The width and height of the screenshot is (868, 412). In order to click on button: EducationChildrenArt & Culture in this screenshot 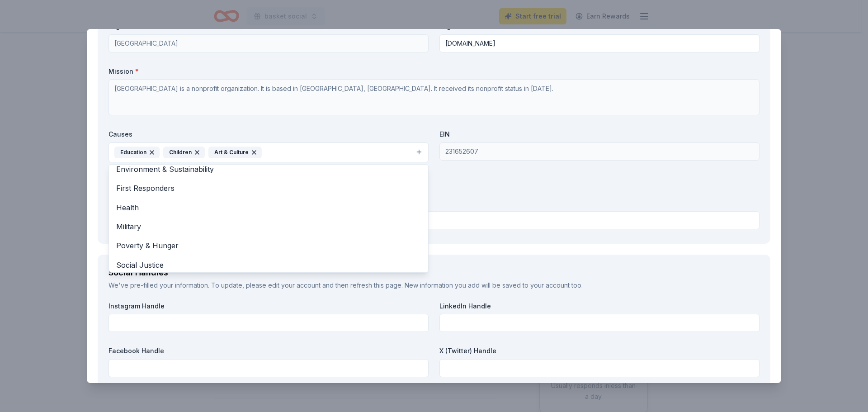, I will do `click(269, 153)`.